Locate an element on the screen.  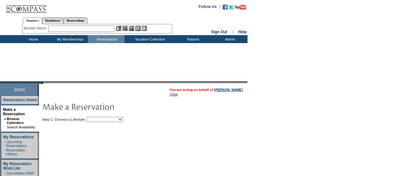
td: My Memberships is located at coordinates (69, 39).